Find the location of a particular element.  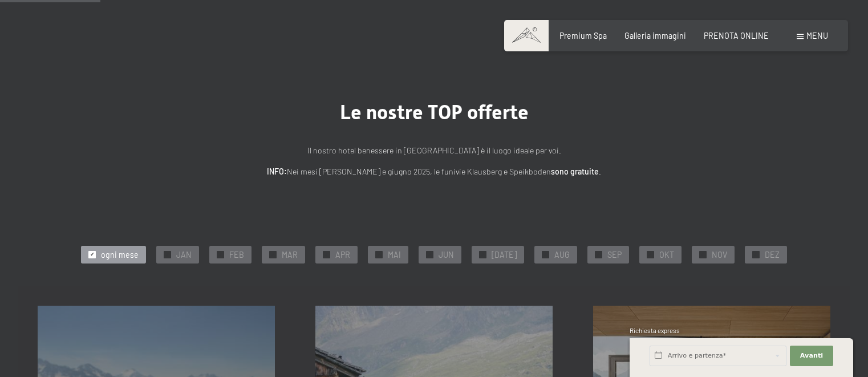

span: SEP is located at coordinates (614, 255).